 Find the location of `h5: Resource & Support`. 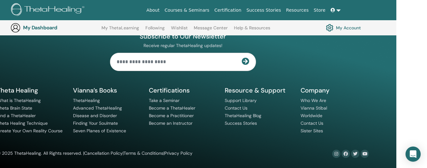

h5: Resource & Support is located at coordinates (259, 90).